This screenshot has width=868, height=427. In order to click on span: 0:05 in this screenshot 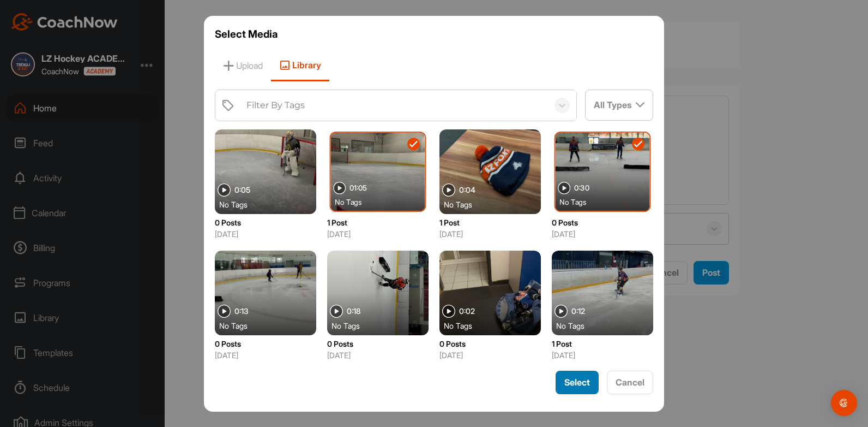, I will do `click(242, 190)`.